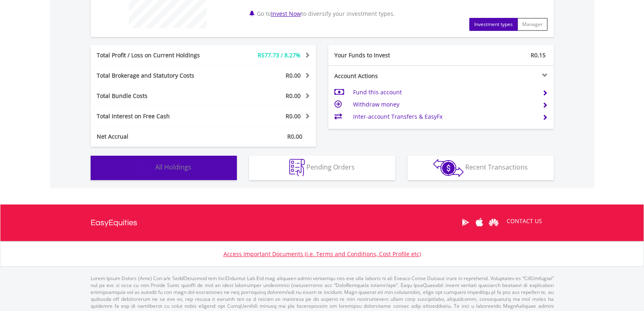 This screenshot has width=644, height=311. Describe the element at coordinates (330, 167) in the screenshot. I see `span: Pending Orders` at that location.